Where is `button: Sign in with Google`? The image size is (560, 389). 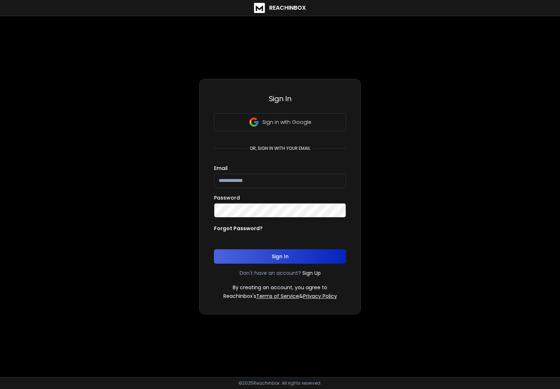 button: Sign in with Google is located at coordinates (280, 122).